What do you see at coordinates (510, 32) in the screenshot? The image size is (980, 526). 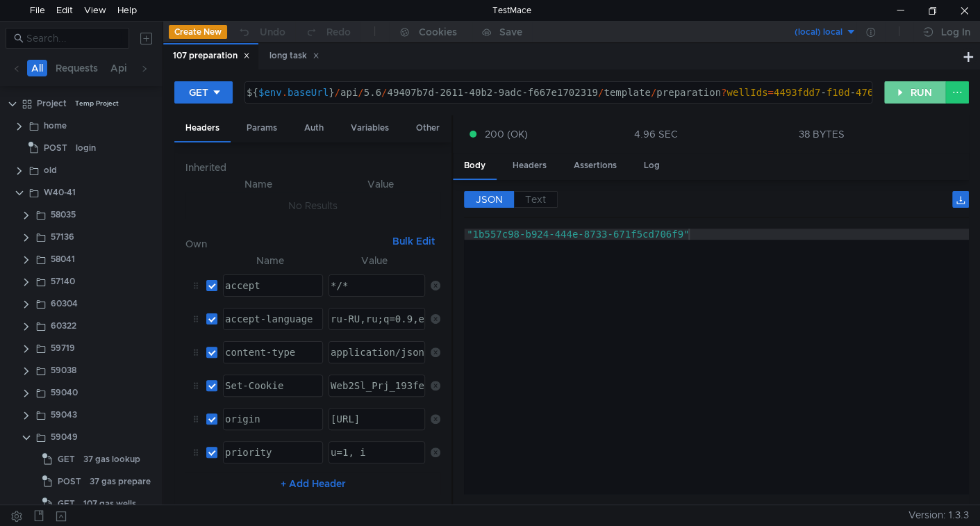 I see `div: Save` at bounding box center [510, 32].